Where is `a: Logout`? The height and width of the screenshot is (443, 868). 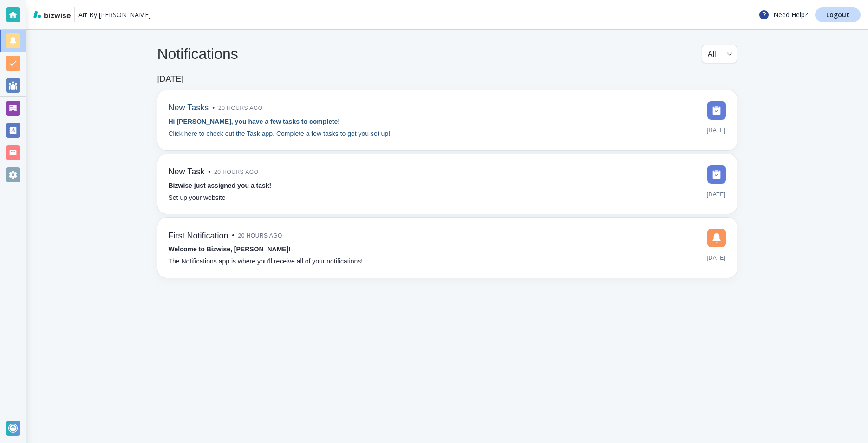 a: Logout is located at coordinates (838, 15).